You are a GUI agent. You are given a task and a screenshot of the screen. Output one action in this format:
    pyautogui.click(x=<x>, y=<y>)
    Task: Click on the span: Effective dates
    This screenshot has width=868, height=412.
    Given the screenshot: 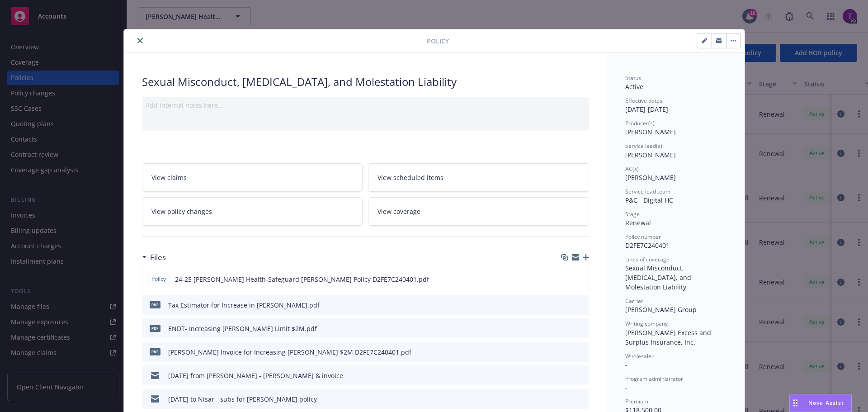 What is the action you would take?
    pyautogui.click(x=644, y=100)
    